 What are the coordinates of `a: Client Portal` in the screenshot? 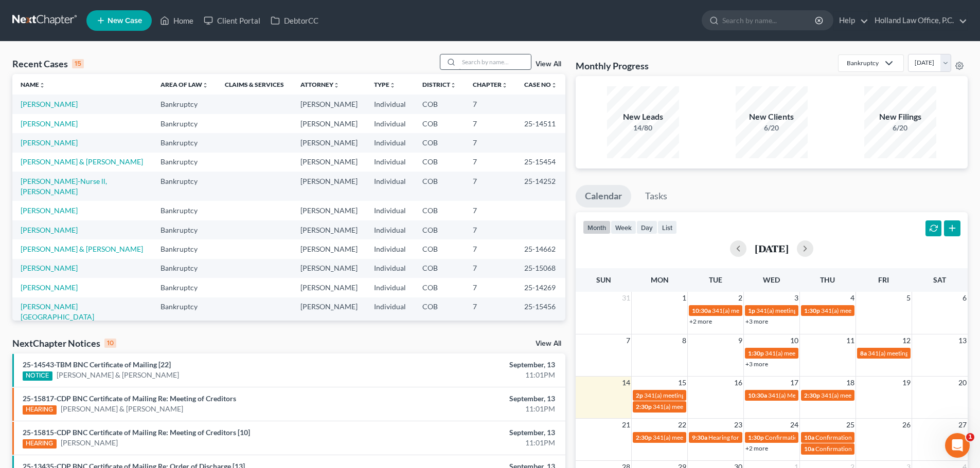 It's located at (232, 20).